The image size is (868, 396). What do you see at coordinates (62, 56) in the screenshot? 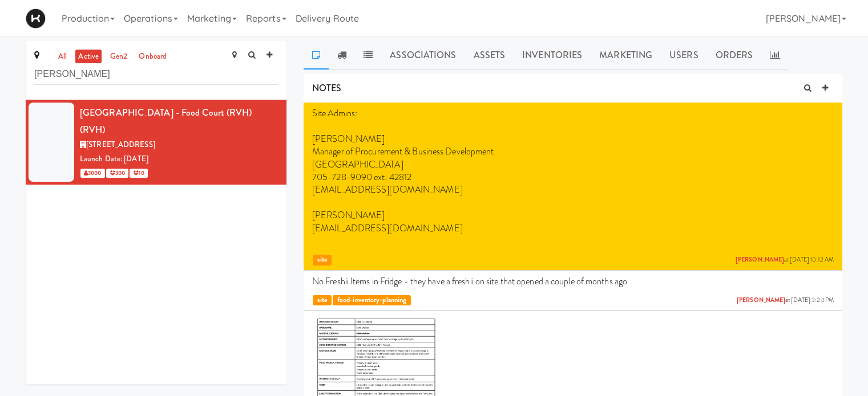
I see `a: all` at bounding box center [62, 56].